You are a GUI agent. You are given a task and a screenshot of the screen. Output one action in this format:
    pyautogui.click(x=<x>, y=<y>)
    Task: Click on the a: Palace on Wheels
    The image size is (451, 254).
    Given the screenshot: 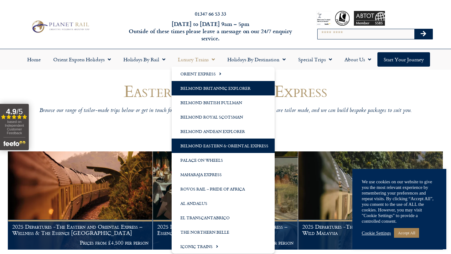 What is the action you would take?
    pyautogui.click(x=223, y=160)
    